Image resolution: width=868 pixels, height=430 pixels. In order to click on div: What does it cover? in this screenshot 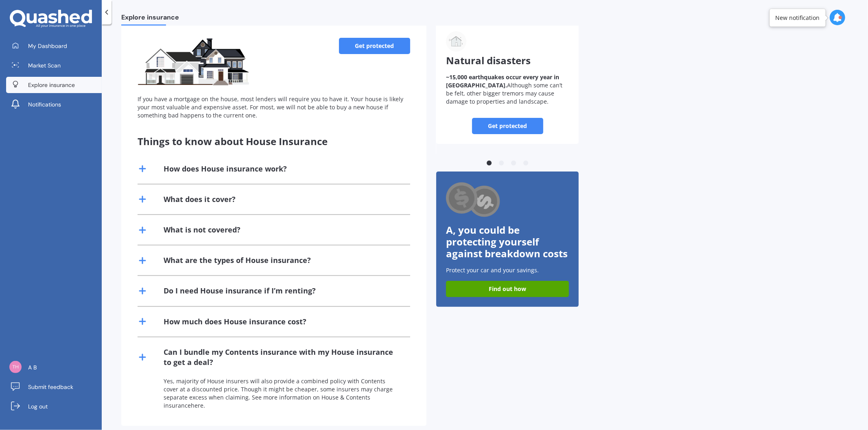, I will do `click(199, 199)`.